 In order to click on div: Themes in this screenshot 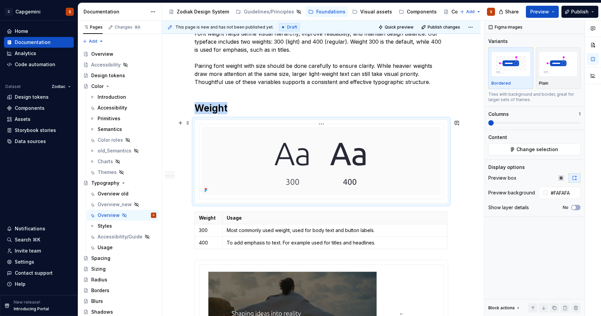, I will do `click(107, 172)`.